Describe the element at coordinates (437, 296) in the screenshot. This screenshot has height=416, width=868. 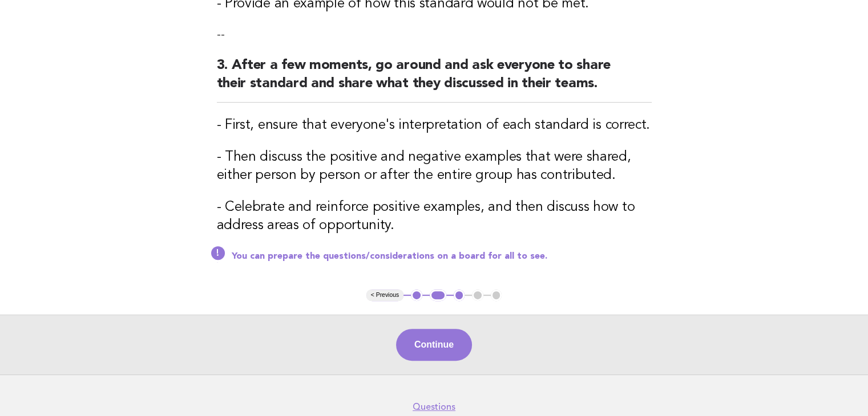
I see `button: 2` at that location.